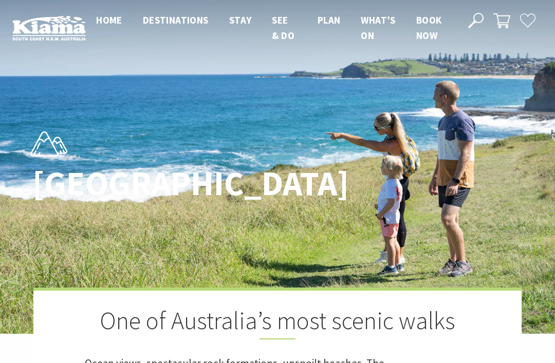 Image resolution: width=555 pixels, height=363 pixels. I want to click on img: Kiama Logo, so click(49, 28).